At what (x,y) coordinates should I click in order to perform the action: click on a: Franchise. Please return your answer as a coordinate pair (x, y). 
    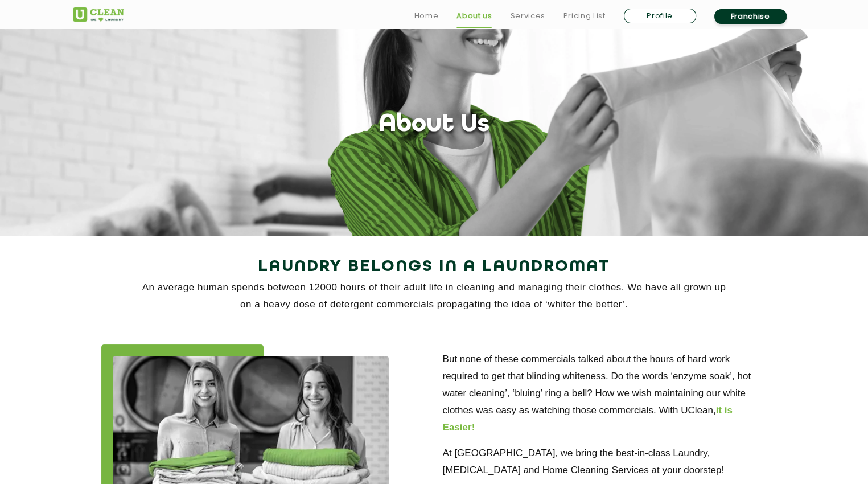
    Looking at the image, I should click on (750, 17).